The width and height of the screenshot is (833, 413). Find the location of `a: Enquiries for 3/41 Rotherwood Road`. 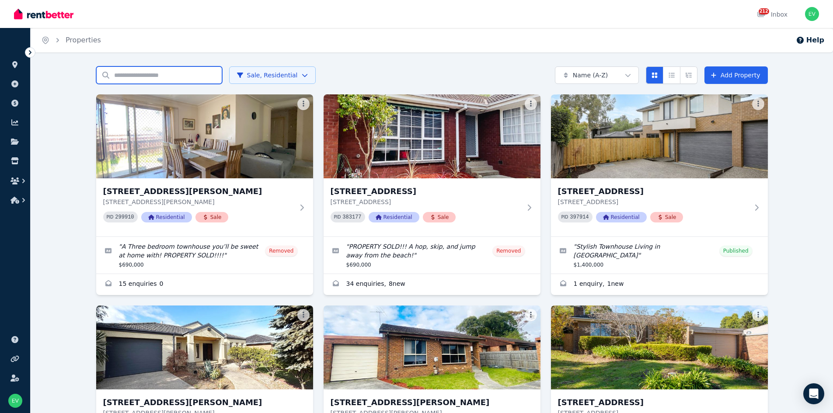

a: Enquiries for 3/41 Rotherwood Road is located at coordinates (659, 285).